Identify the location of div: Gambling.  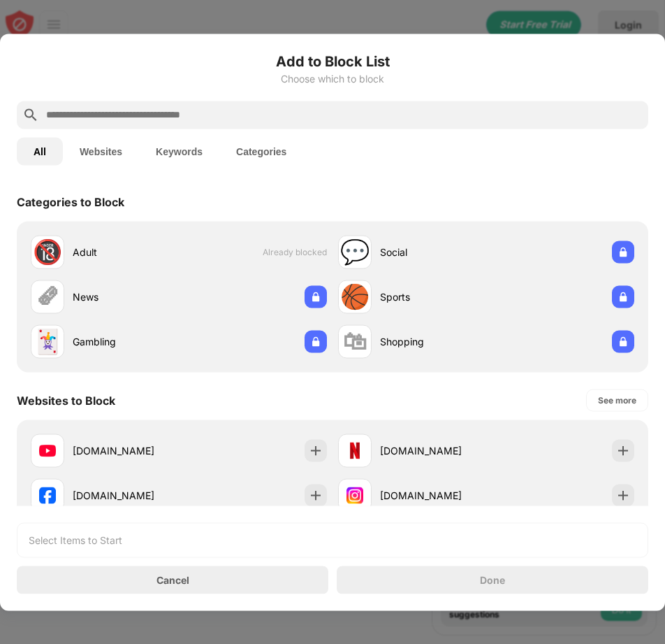
(126, 341).